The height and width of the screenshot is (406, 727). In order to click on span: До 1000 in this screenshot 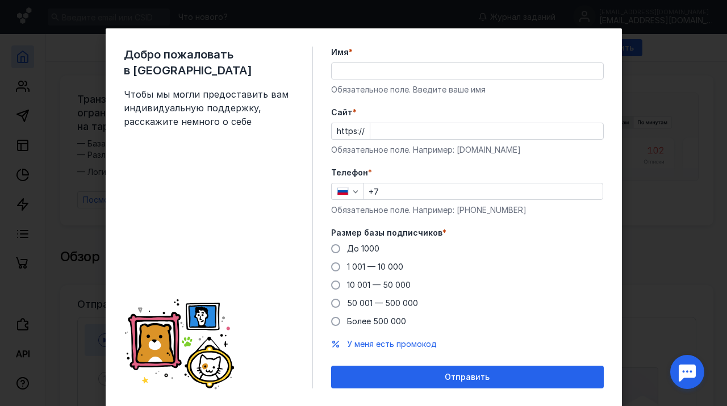, I will do `click(363, 248)`.